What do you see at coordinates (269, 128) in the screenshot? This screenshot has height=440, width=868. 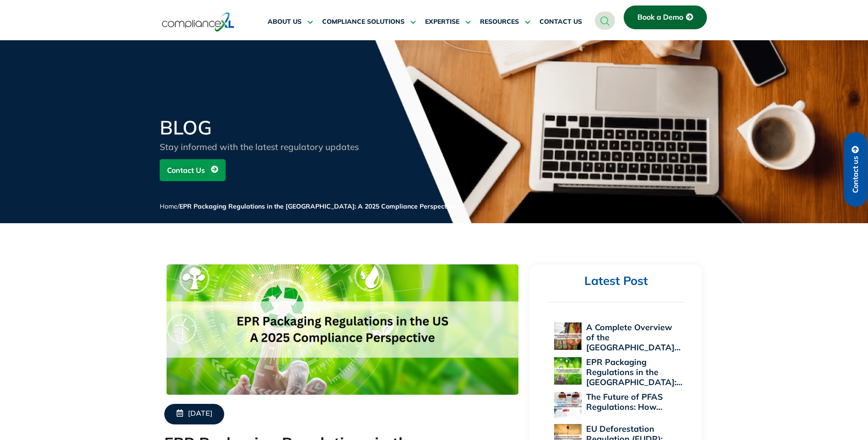 I see `h2: BLOG` at bounding box center [269, 128].